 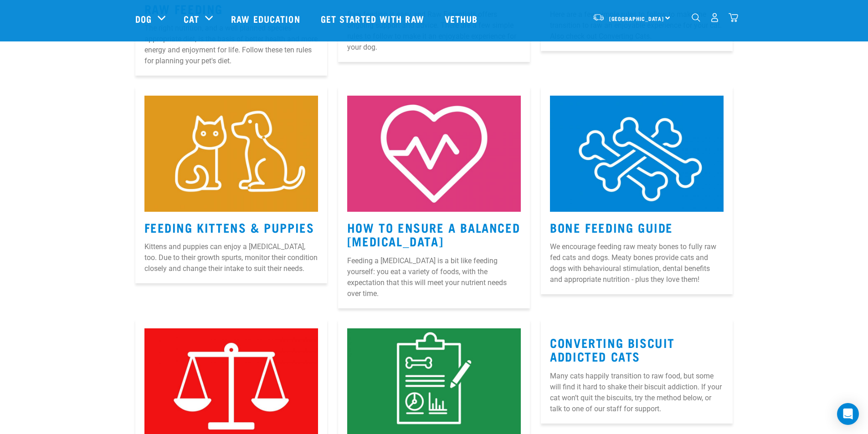 I want to click on a: Feeding Kittens & Puppies, so click(x=229, y=227).